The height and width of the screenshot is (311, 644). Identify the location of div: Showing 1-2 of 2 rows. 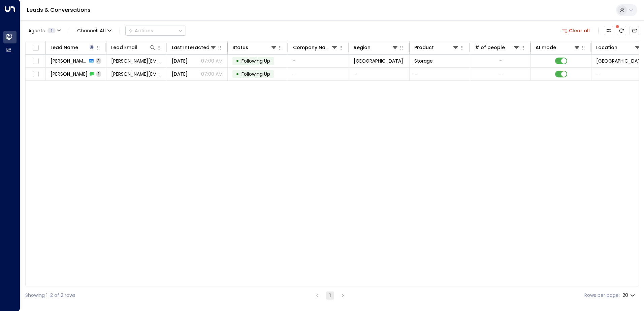
(50, 295).